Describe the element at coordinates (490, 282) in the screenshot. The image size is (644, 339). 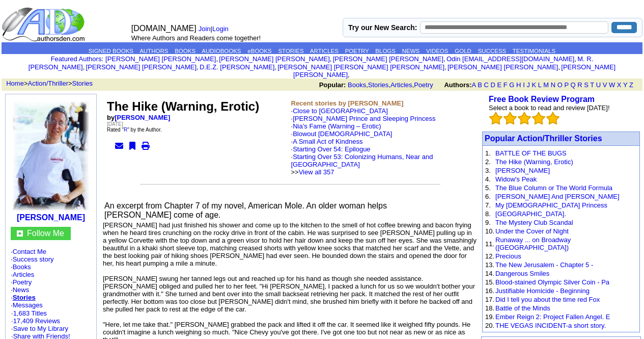
I see `font: 15.` at that location.